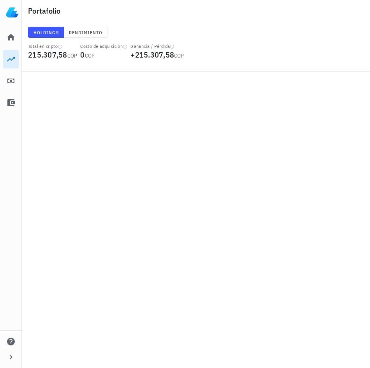  What do you see at coordinates (152, 54) in the screenshot?
I see `span: +215.307,58` at bounding box center [152, 54].